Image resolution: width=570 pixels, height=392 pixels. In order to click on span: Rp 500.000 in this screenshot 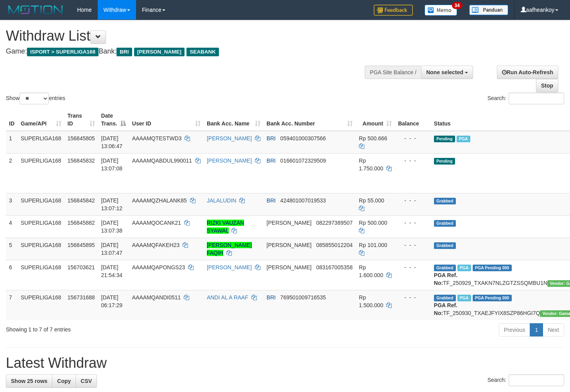, I will do `click(373, 223)`.